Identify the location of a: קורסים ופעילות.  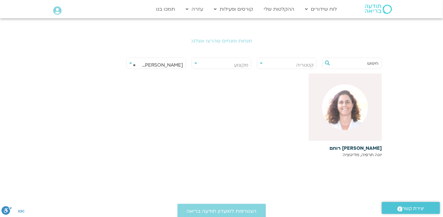
(234, 9).